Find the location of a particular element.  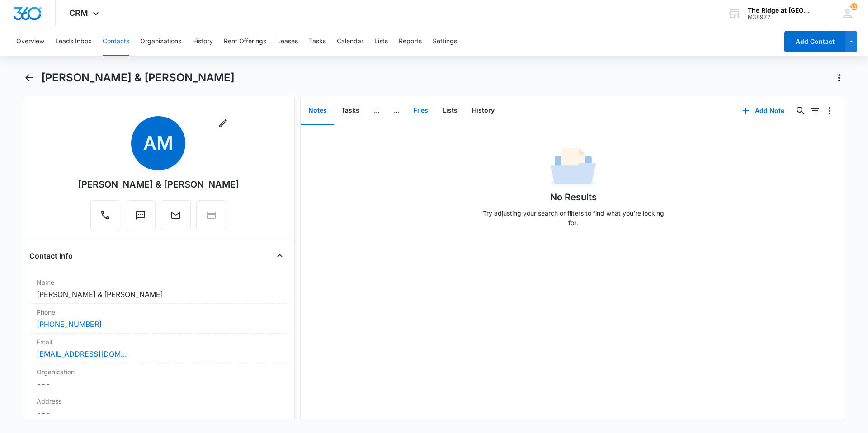

button: Filters is located at coordinates (815, 111).